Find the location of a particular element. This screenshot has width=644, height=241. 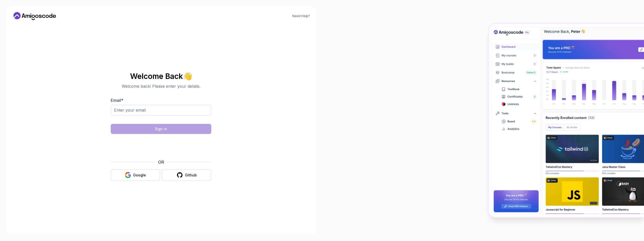

p: Welcome back! Please enter your details. is located at coordinates (161, 86).